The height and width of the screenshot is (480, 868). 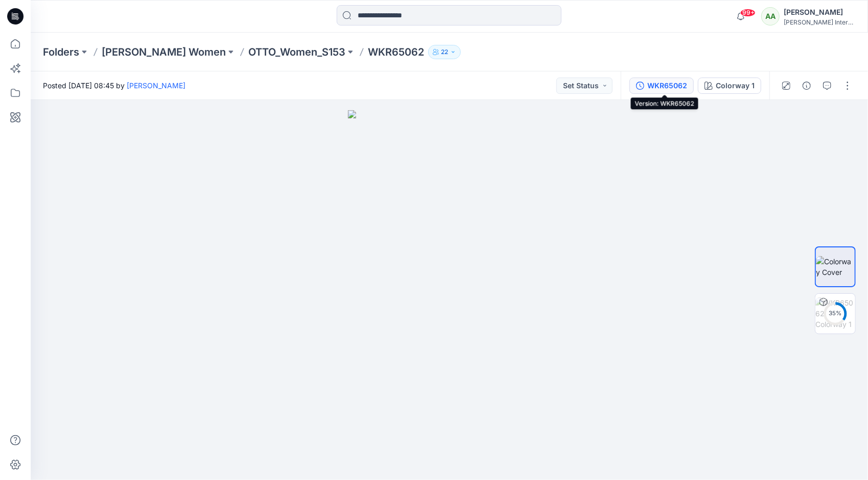 I want to click on button: WKR65062, so click(x=662, y=86).